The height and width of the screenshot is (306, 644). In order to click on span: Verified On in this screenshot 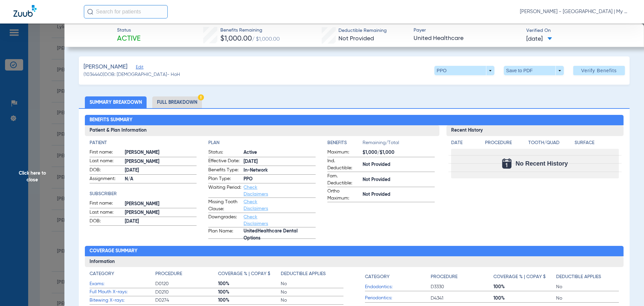, I will do `click(580, 31)`.